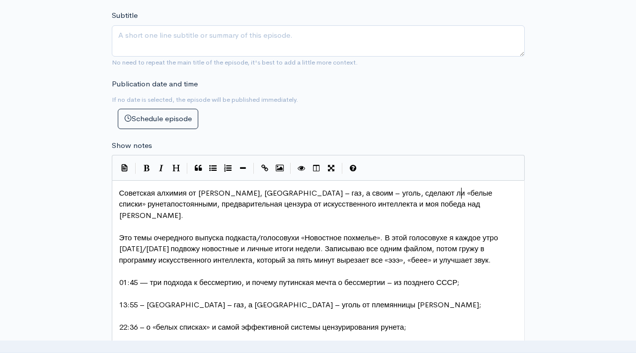 This screenshot has height=353, width=636. What do you see at coordinates (309, 249) in the screenshot?
I see `span: Это темы очередного выпуска подкаста/голосовухи «Новостное похмелье». В этой голосовухе я каждое ...` at bounding box center [309, 249].